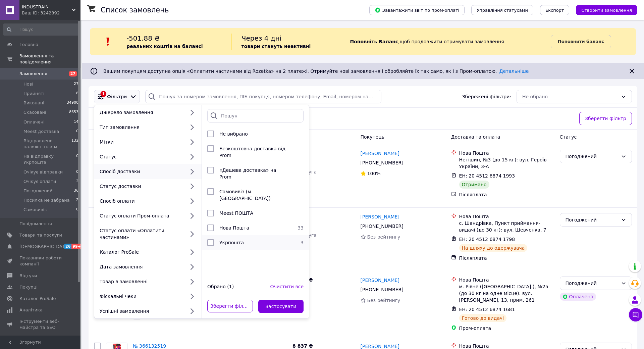 This screenshot has height=349, width=644. I want to click on div: Статус оплати Пром-оплата, so click(141, 216).